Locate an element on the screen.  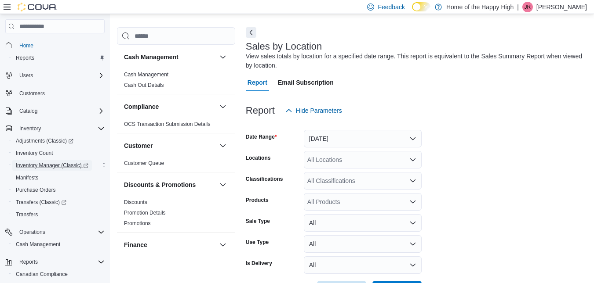
span: Adjustments (Classic) is located at coordinates (58, 141).